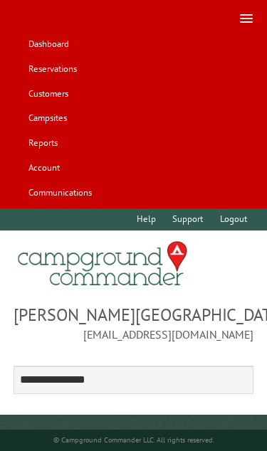 This screenshot has height=451, width=267. Describe the element at coordinates (146, 219) in the screenshot. I see `a: Help` at that location.